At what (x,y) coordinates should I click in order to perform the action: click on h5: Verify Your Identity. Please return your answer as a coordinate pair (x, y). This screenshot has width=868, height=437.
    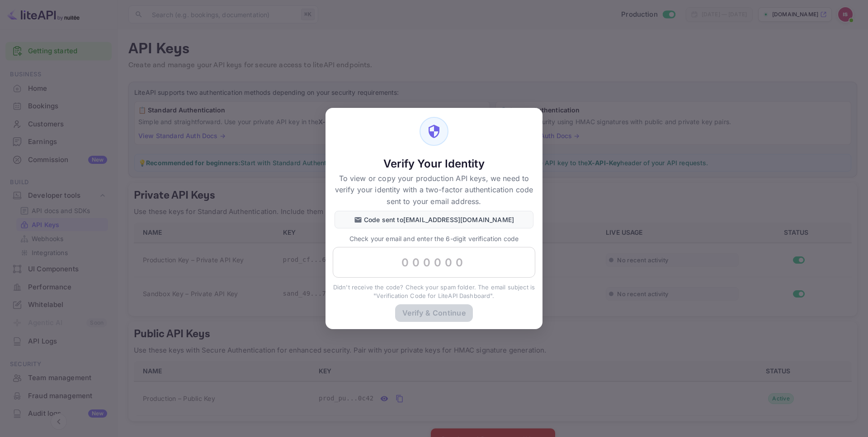
    Looking at the image, I should click on (434, 164).